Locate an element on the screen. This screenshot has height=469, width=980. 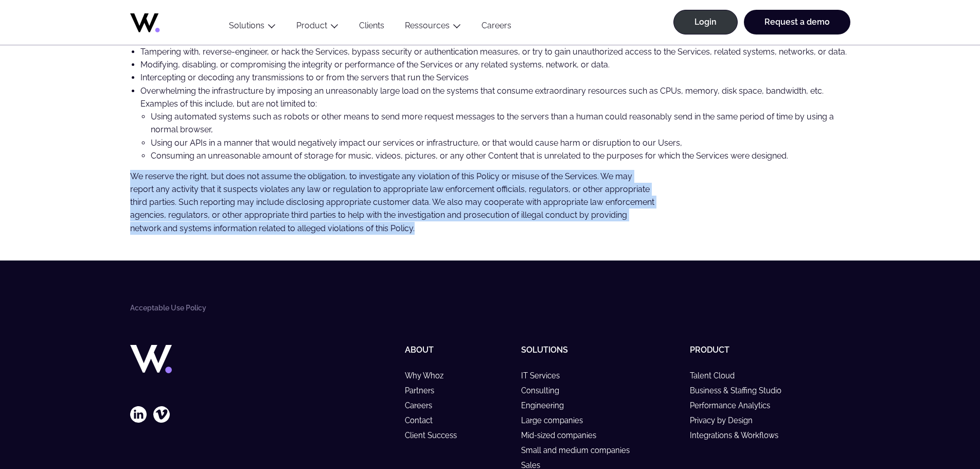
h5: Solutions is located at coordinates (601, 349).